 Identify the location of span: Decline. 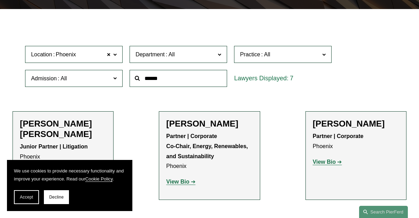
(56, 197).